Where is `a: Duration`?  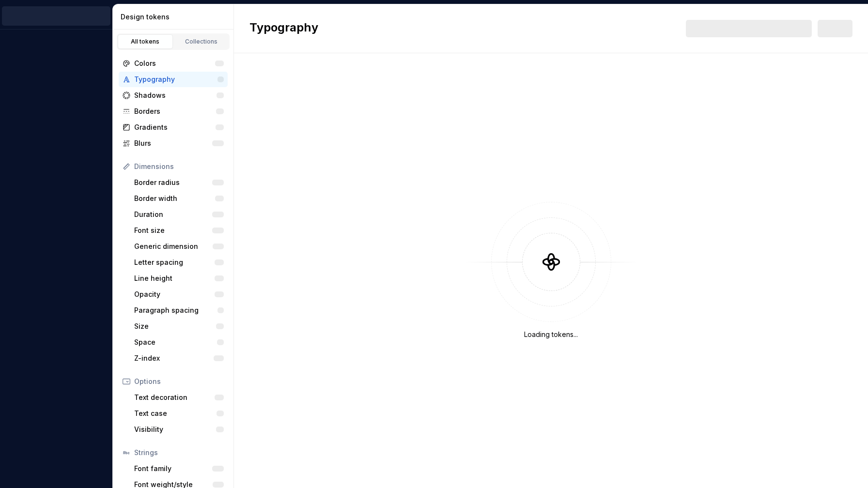 a: Duration is located at coordinates (179, 215).